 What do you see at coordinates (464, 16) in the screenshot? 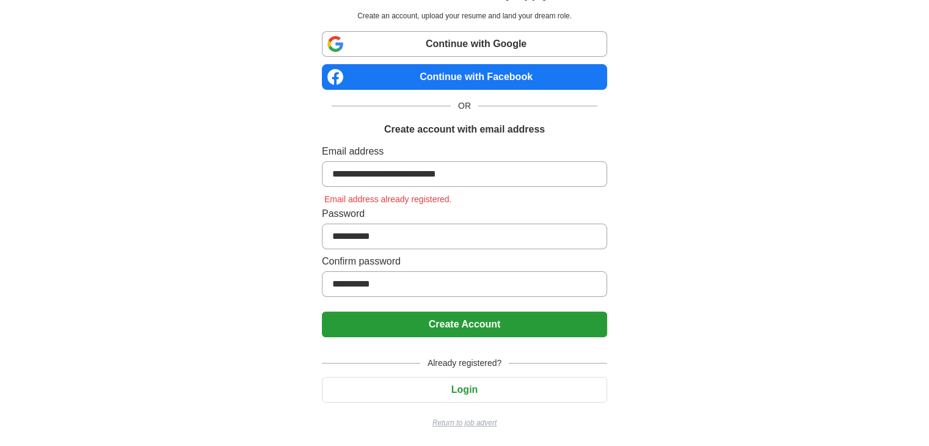
I see `p: Create an account, upload your resume and land your dream role.` at bounding box center [464, 16].